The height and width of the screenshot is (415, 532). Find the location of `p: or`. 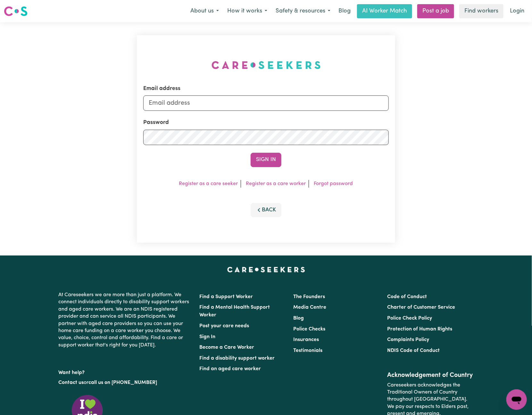

p: or is located at coordinates (125, 383).